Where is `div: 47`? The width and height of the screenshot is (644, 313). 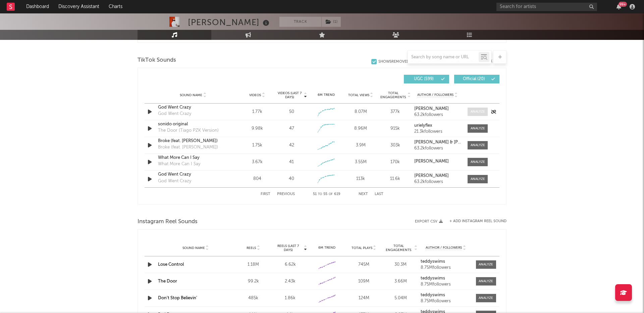
div: 47 is located at coordinates (291, 129).